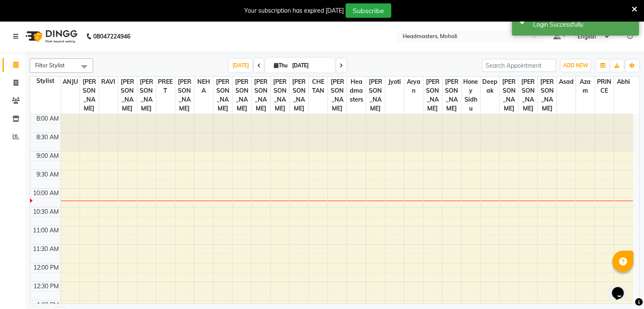  I want to click on div: 10:30 AM, so click(46, 212).